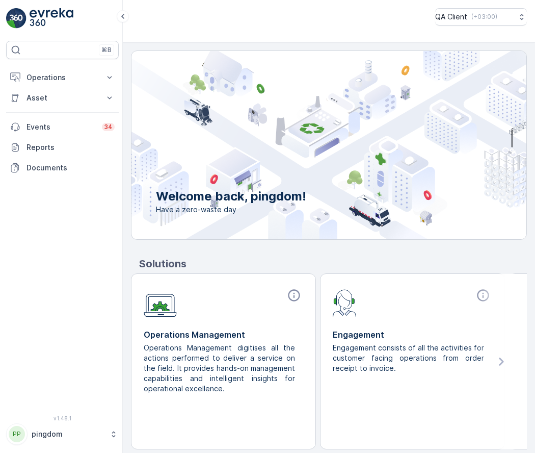 This screenshot has width=535, height=453. I want to click on p: Operations, so click(62, 77).